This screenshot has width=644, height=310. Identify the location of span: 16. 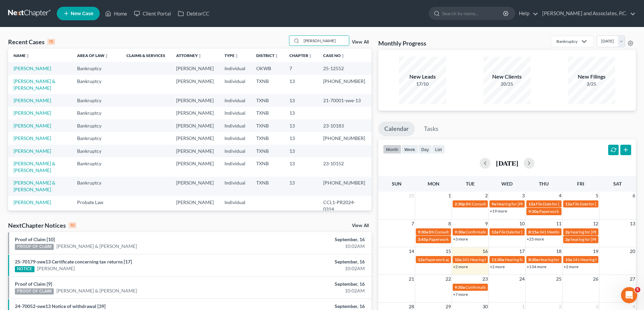
(485, 251).